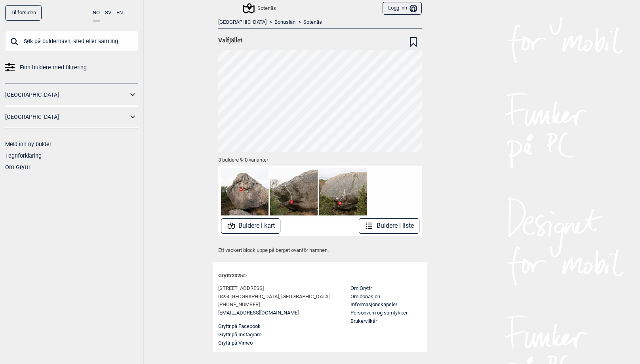 This screenshot has width=640, height=364. What do you see at coordinates (240, 335) in the screenshot?
I see `button: Gryttr på Instagram` at bounding box center [240, 335].